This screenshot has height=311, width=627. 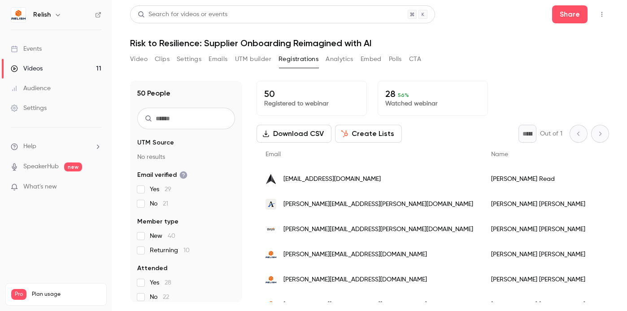 I want to click on div: Videos, so click(x=26, y=69).